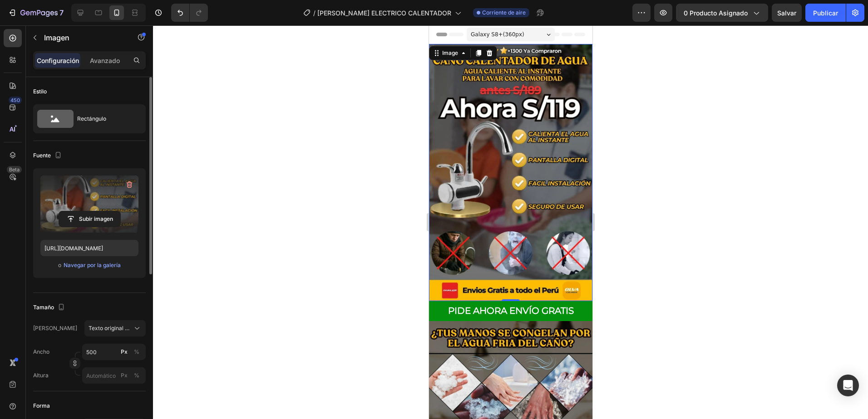 The width and height of the screenshot is (868, 419). Describe the element at coordinates (787, 13) in the screenshot. I see `button: Salvar` at that location.